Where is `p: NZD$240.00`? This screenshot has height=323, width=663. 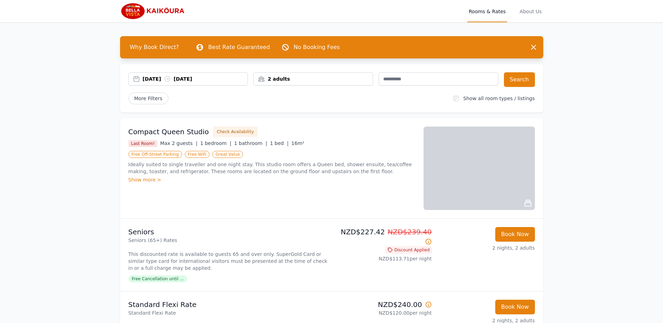 p: NZD$240.00 is located at coordinates (383, 305).